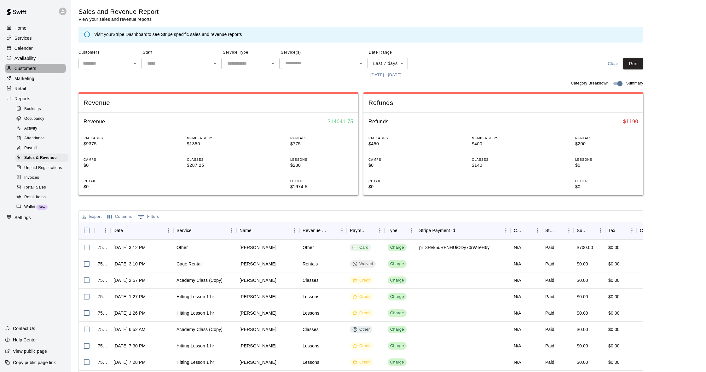 The image size is (706, 372). Describe the element at coordinates (396, 53) in the screenshot. I see `span: Date Range` at that location.